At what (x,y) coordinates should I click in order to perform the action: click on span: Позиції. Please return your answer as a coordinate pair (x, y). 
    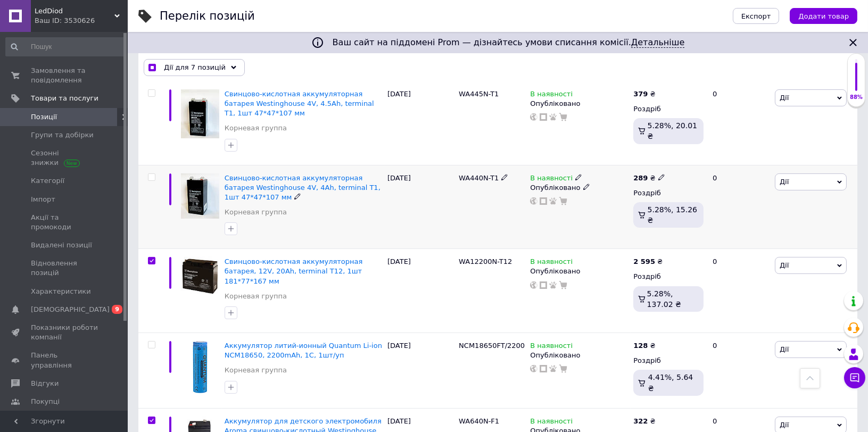
    Looking at the image, I should click on (44, 117).